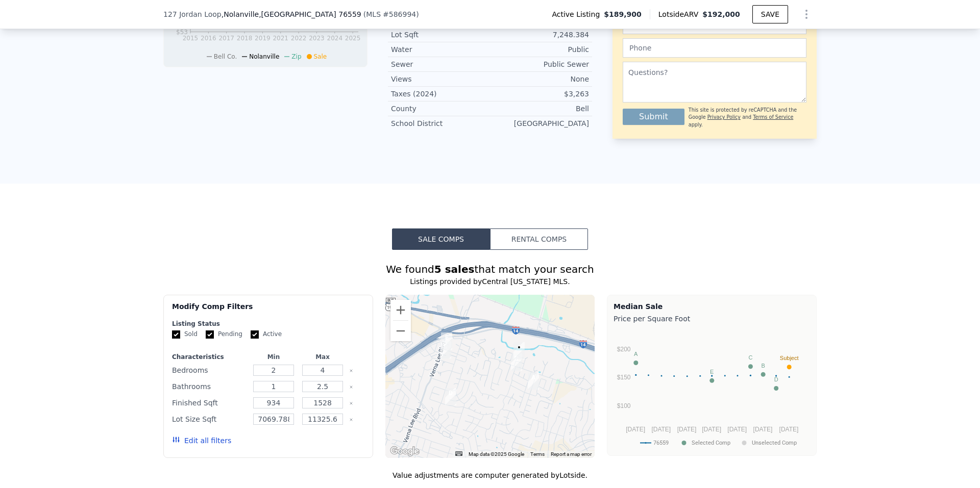 This screenshot has width=980, height=488. I want to click on label: Active, so click(266, 334).